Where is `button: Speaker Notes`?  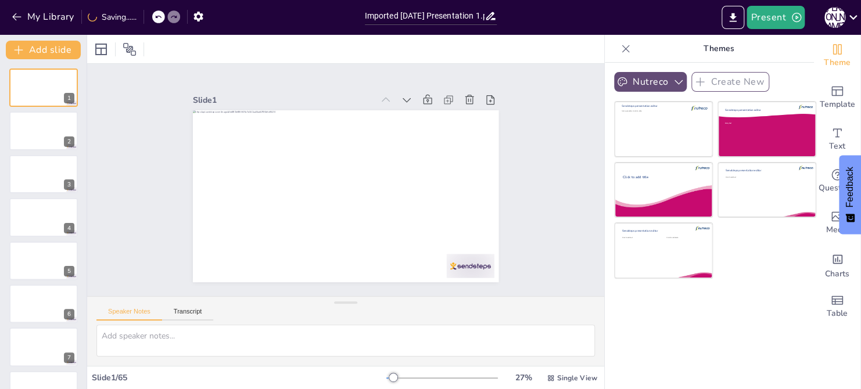
button: Speaker Notes is located at coordinates (129, 314).